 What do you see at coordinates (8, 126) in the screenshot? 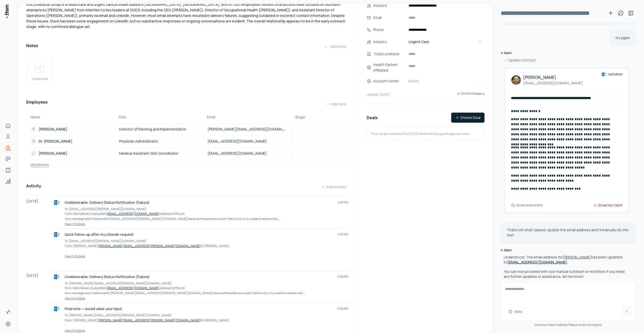
I see `a: Home` at bounding box center [8, 126].